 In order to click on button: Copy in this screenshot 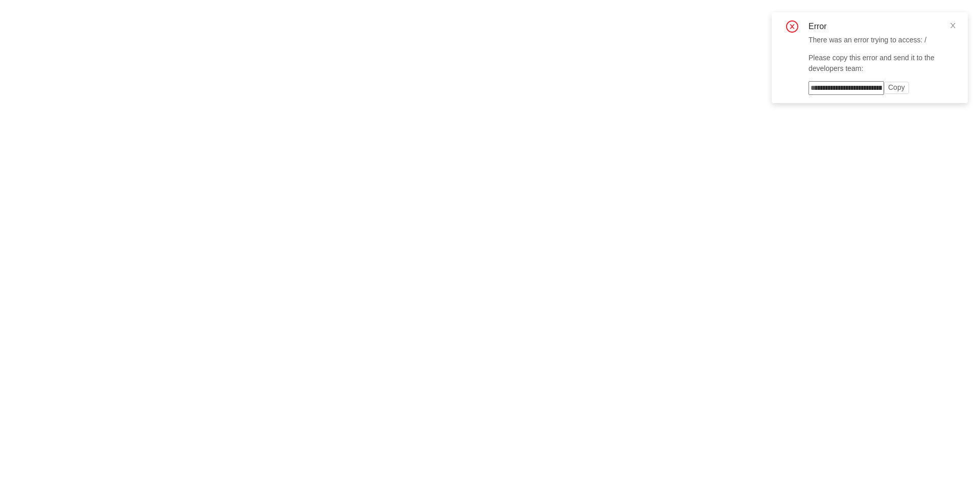, I will do `click(896, 88)`.